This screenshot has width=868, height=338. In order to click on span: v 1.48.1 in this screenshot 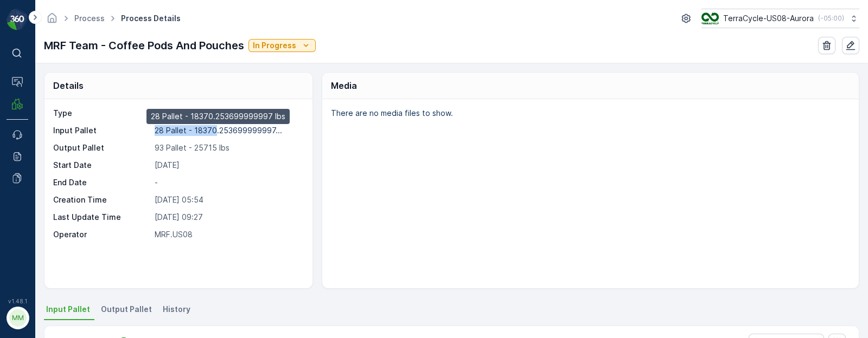, I will do `click(18, 301)`.